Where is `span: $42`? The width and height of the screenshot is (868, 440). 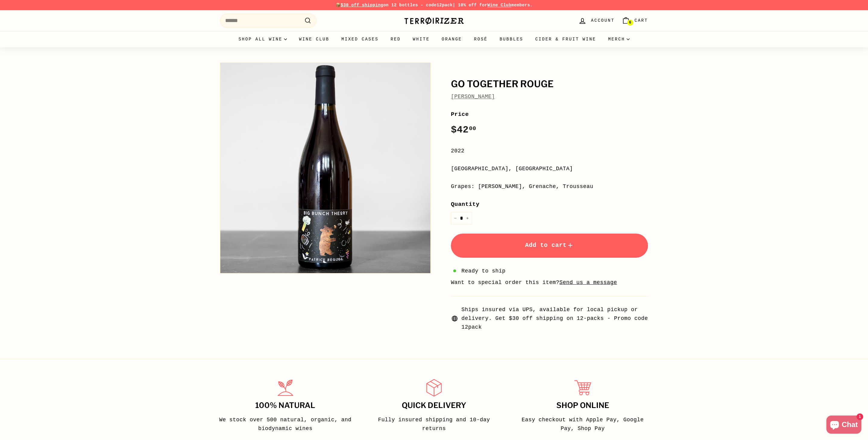
span: $42 is located at coordinates (463, 130).